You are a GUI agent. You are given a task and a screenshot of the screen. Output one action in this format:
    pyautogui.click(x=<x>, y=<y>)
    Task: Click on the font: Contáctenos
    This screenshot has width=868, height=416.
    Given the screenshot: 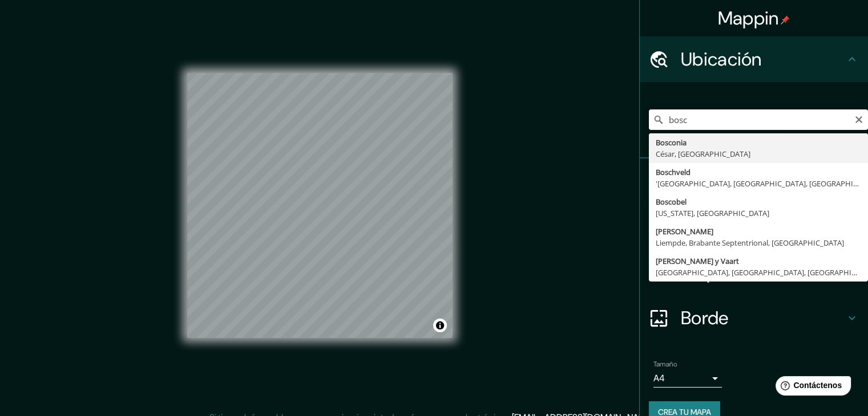 What is the action you would take?
    pyautogui.click(x=51, y=13)
    